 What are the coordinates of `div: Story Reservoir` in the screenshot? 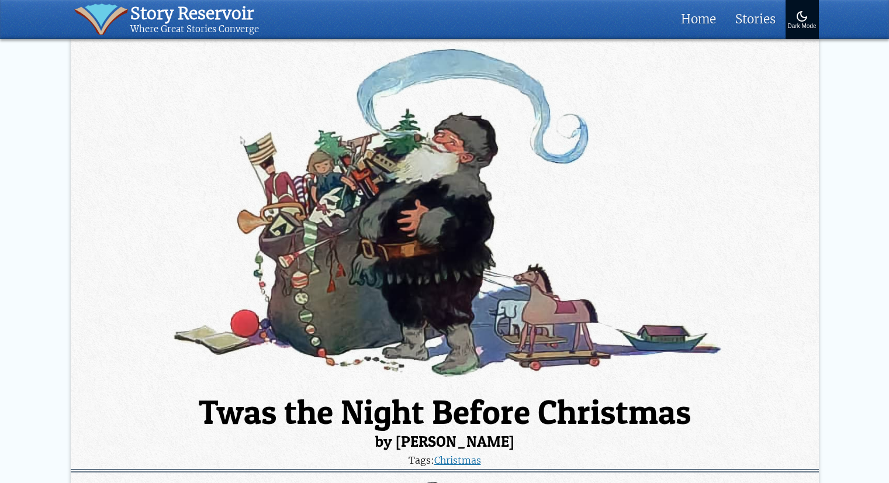 It's located at (195, 13).